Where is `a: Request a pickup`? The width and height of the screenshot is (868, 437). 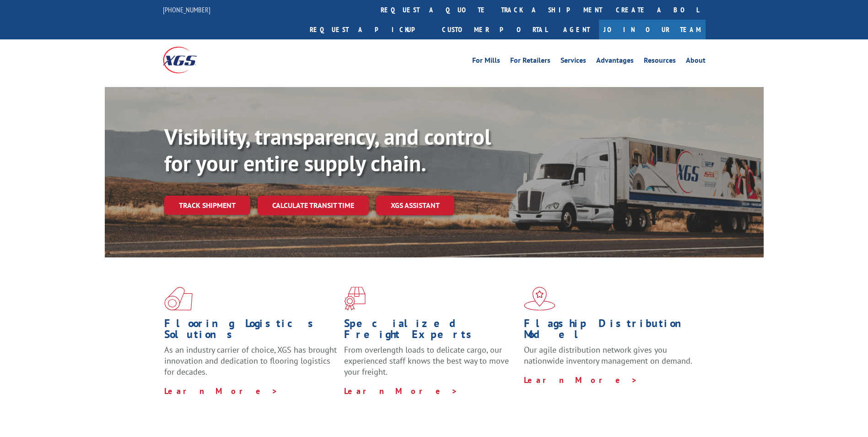 a: Request a pickup is located at coordinates (369, 29).